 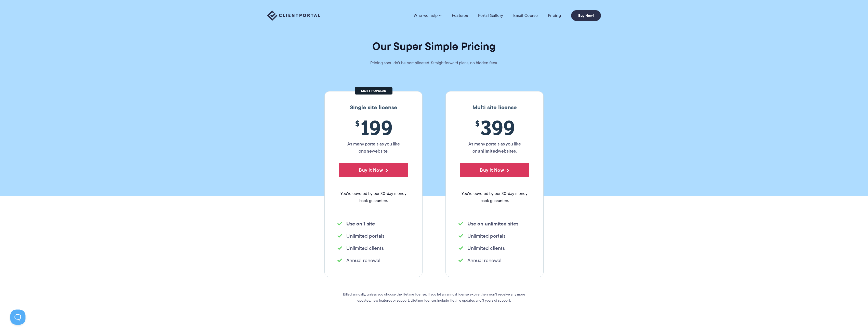 What do you see at coordinates (494, 108) in the screenshot?
I see `h3: Multi site license` at bounding box center [494, 108].